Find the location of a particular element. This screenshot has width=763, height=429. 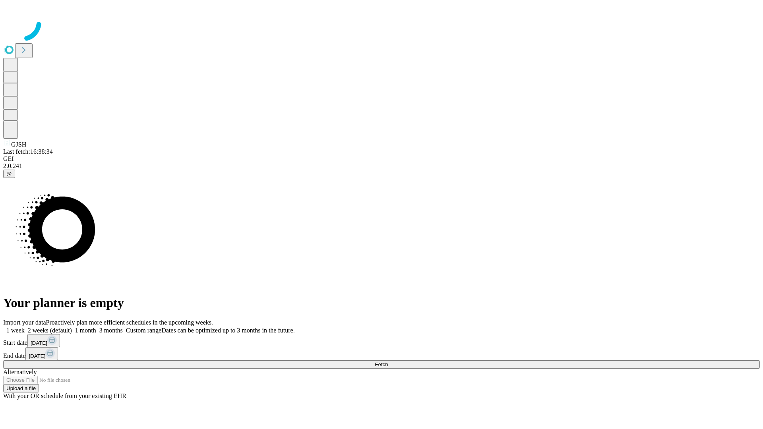

span: Dates can be optimized up to 3 months in the future. is located at coordinates (228, 330).